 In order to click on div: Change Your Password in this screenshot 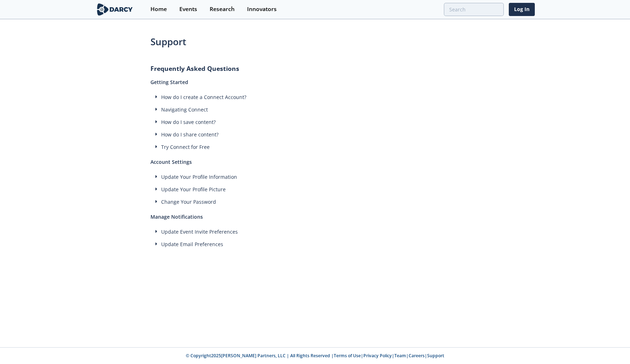, I will do `click(315, 202)`.